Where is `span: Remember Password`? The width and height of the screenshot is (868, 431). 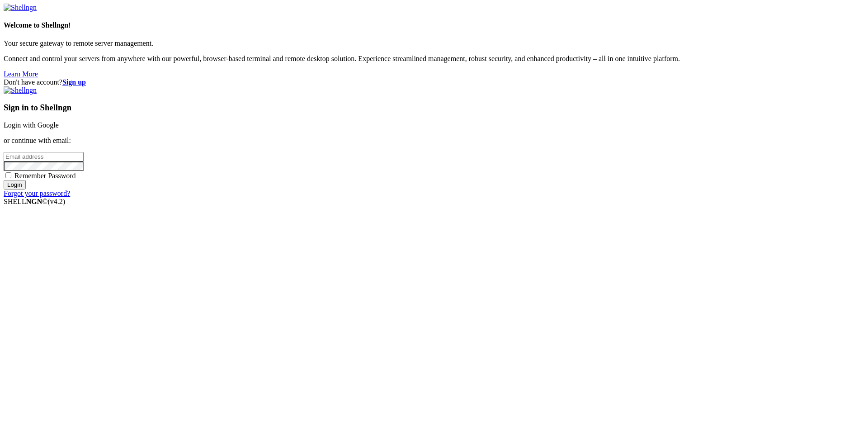
span: Remember Password is located at coordinates (45, 176).